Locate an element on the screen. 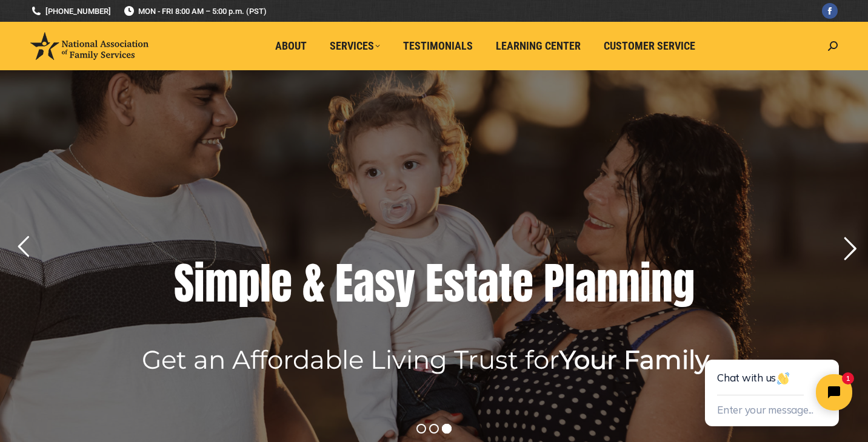  rs-layer: Get an Affordable Living Trust for is located at coordinates (426, 360).